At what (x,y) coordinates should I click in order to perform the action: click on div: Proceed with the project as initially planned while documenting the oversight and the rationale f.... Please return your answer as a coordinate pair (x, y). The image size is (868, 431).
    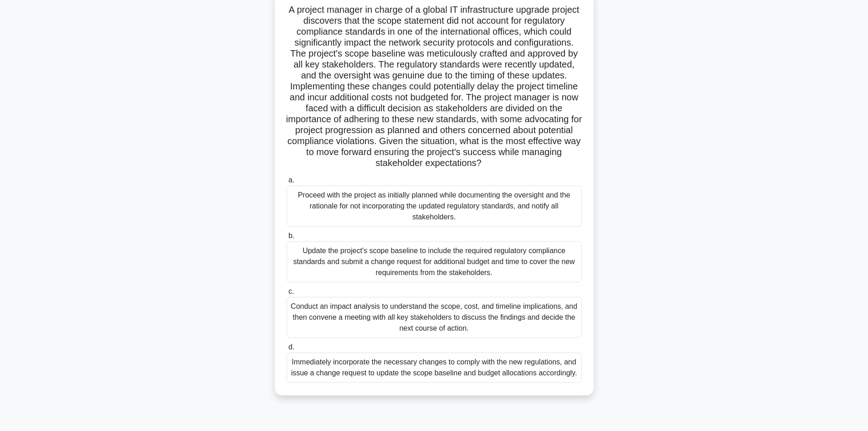
    Looking at the image, I should click on (434, 206).